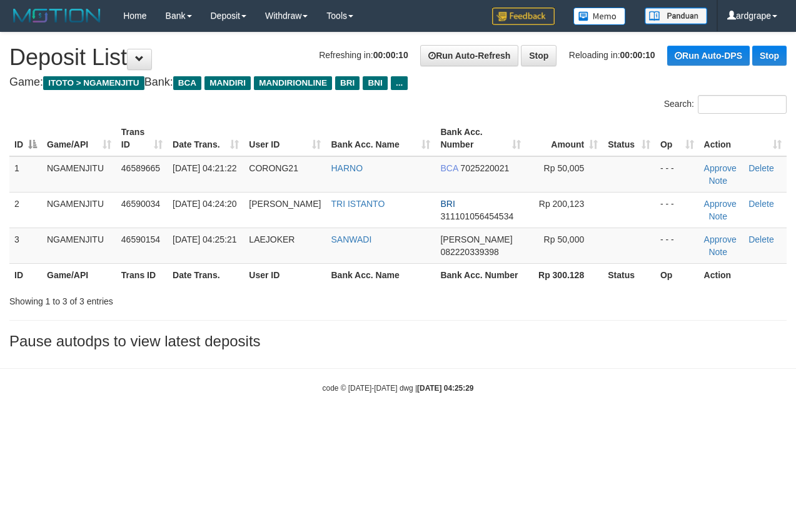 This screenshot has width=796, height=532. I want to click on th: Amount: activate to sort column ascending, so click(565, 138).